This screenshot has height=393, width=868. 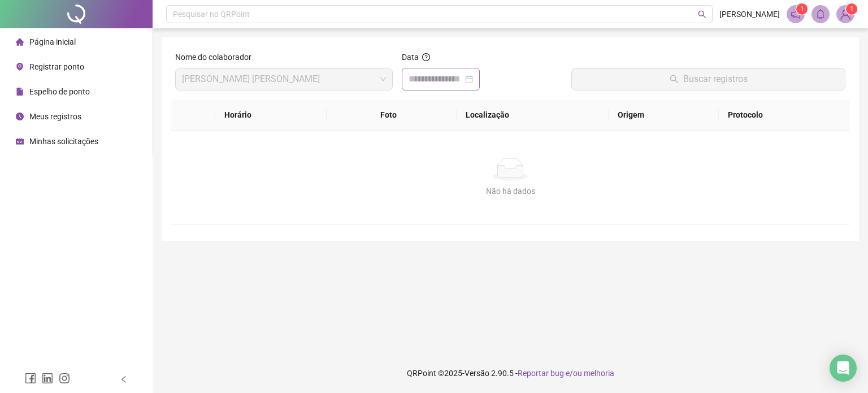 I want to click on th: Horário, so click(x=271, y=115).